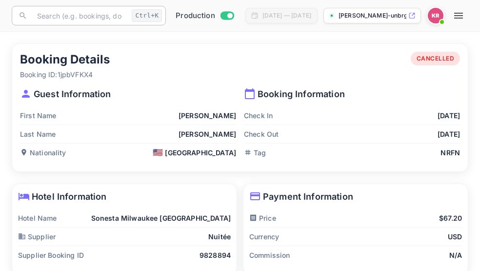 This screenshot has height=271, width=480. Describe the element at coordinates (220, 236) in the screenshot. I see `p: Nuitée` at that location.